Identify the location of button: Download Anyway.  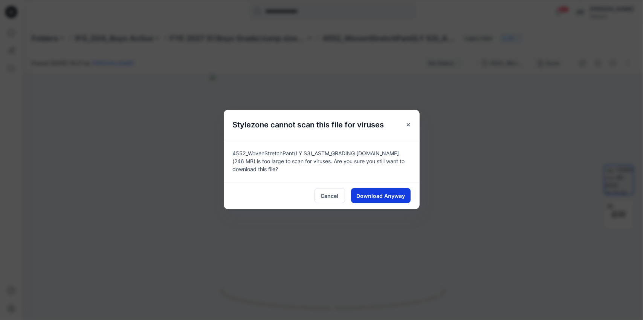
(381, 196).